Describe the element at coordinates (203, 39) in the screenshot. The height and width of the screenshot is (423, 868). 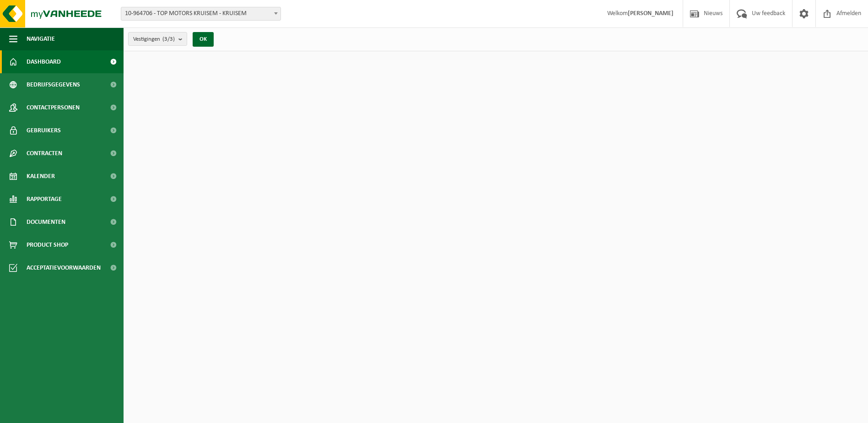
I see `button: OK` at that location.